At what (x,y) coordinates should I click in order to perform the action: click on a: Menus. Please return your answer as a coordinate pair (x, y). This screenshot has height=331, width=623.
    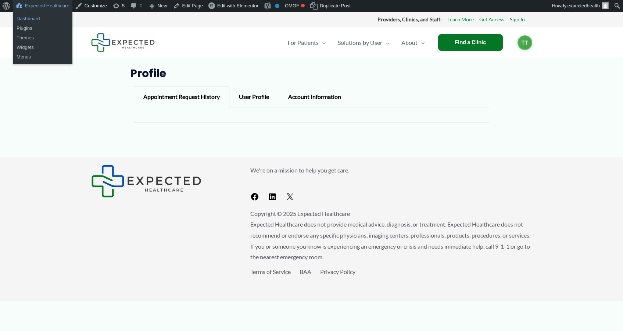
    Looking at the image, I should click on (43, 57).